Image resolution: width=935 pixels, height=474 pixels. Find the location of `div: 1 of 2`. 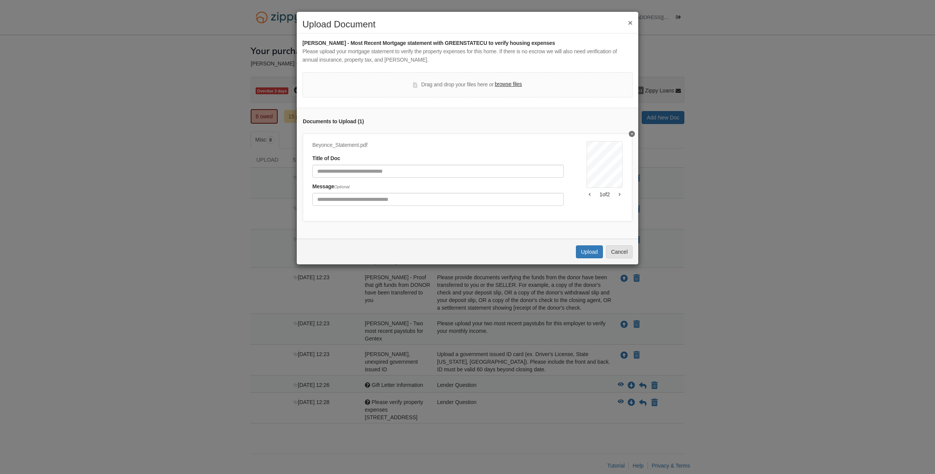

div: 1 of 2 is located at coordinates (605, 194).